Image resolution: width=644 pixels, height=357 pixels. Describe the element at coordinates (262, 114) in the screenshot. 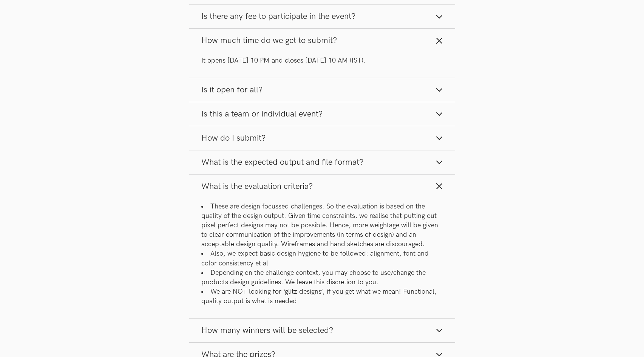

I see `span: Is this a team or individual event?` at that location.